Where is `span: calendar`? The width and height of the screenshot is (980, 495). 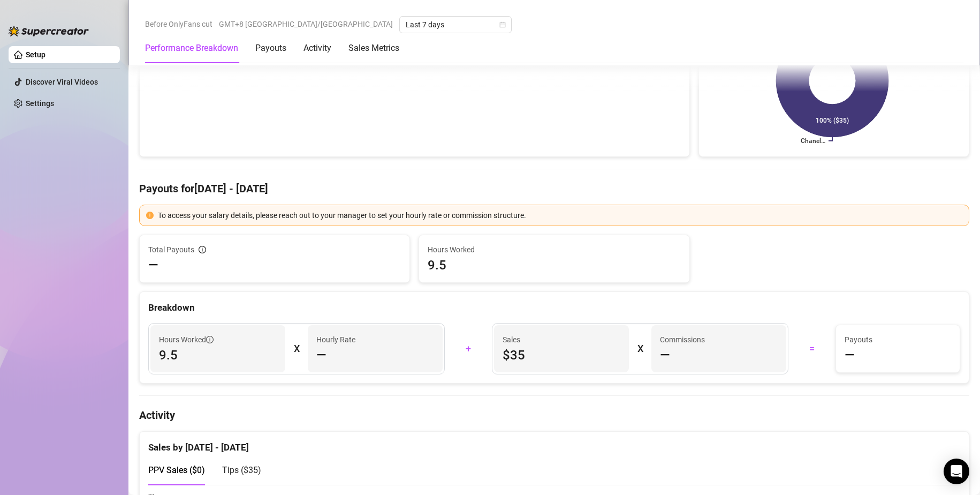
span: calendar is located at coordinates (503, 24).